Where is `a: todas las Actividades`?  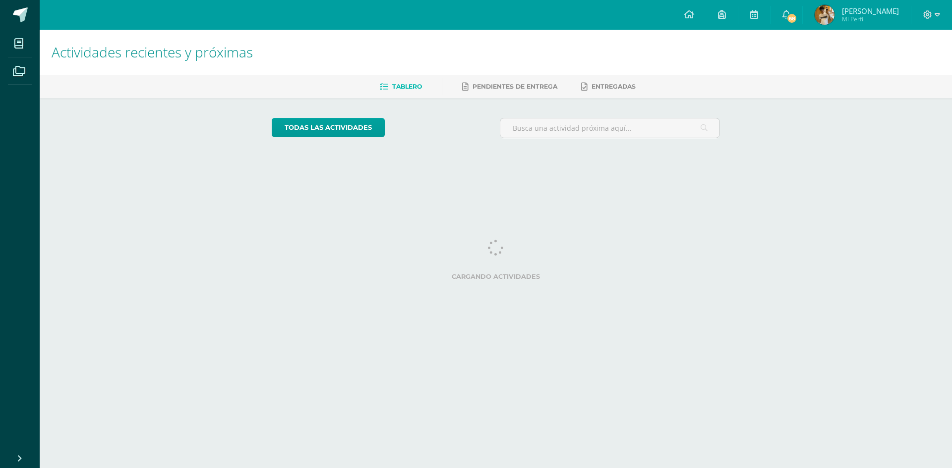 a: todas las Actividades is located at coordinates (328, 127).